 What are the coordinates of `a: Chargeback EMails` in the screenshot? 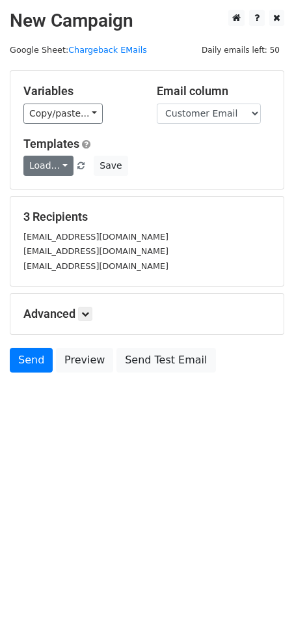 It's located at (107, 49).